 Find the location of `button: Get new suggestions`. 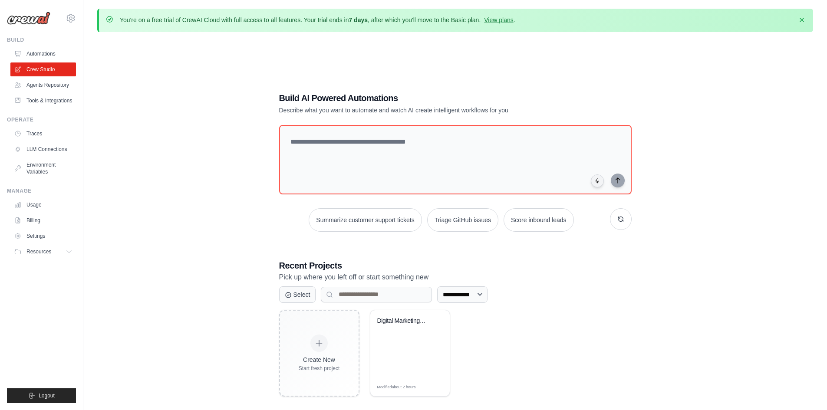

button: Get new suggestions is located at coordinates (621, 219).